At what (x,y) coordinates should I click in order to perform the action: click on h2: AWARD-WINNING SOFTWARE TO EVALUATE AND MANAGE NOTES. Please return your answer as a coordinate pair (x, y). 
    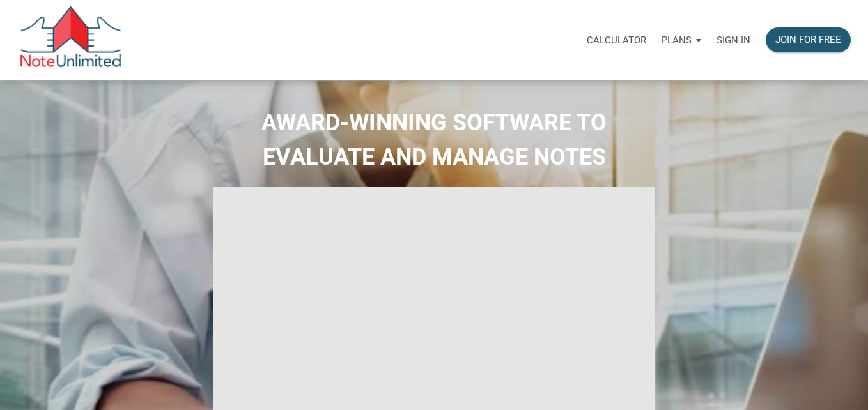
    Looking at the image, I should click on (434, 140).